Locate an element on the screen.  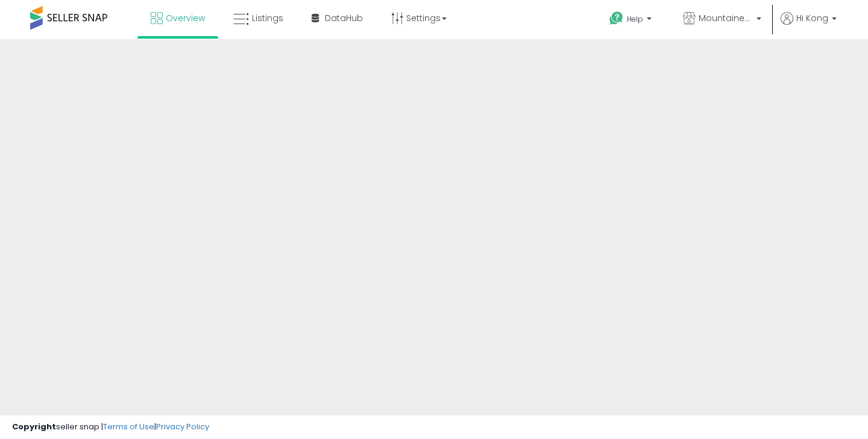
span: Hi Kong is located at coordinates (812, 18).